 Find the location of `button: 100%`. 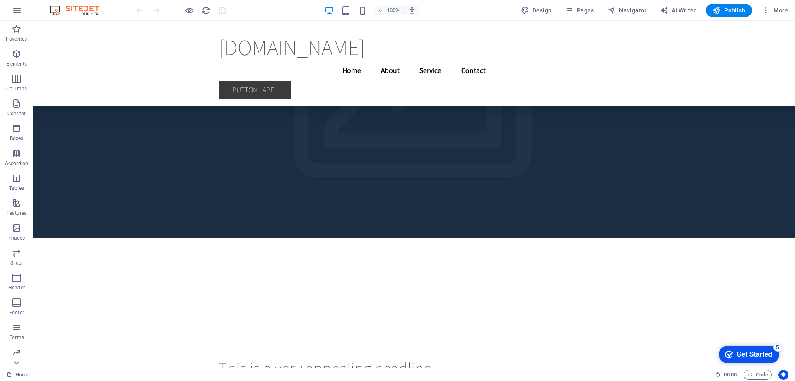

button: 100% is located at coordinates (389, 10).